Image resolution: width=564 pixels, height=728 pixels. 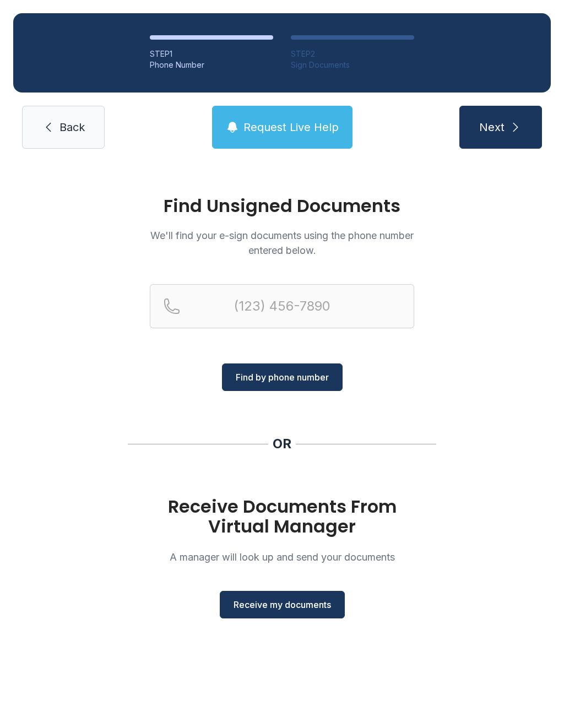 I want to click on div: STEP 1, so click(x=211, y=54).